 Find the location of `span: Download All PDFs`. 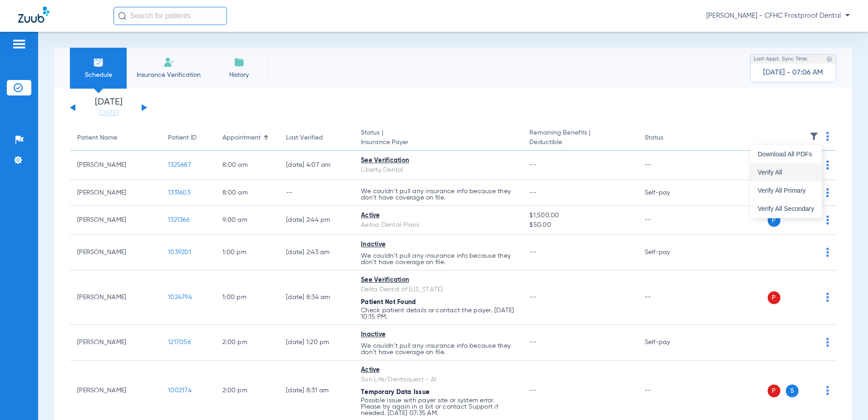

span: Download All PDFs is located at coordinates (786, 154).